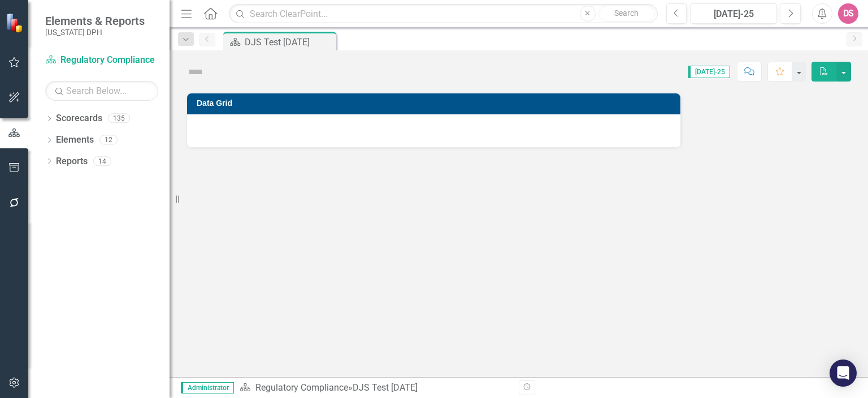 The image size is (868, 398). I want to click on div: 135, so click(119, 118).